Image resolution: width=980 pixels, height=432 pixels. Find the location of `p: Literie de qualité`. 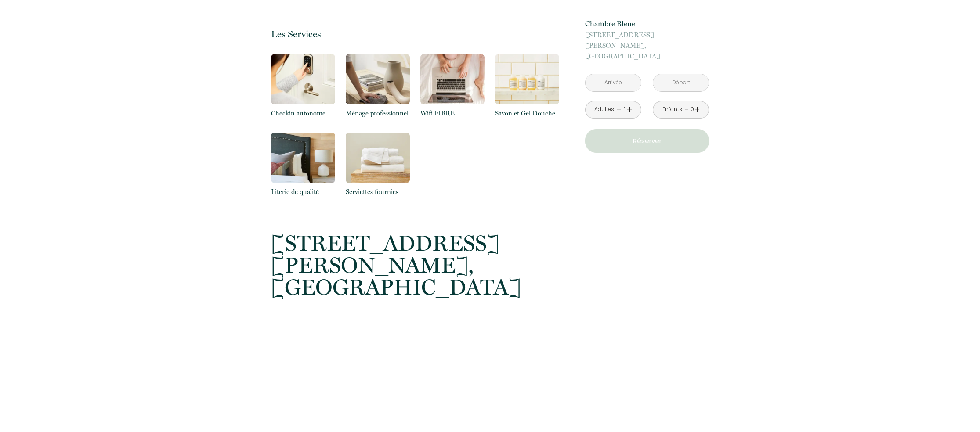

p: Literie de qualité is located at coordinates (303, 192).